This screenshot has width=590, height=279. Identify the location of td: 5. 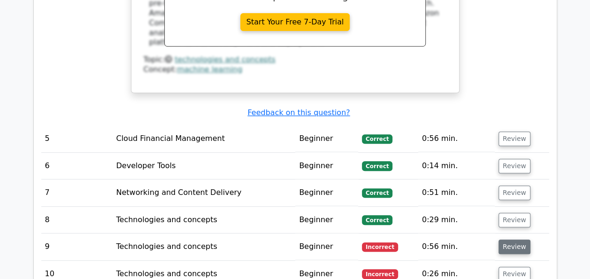
(77, 139).